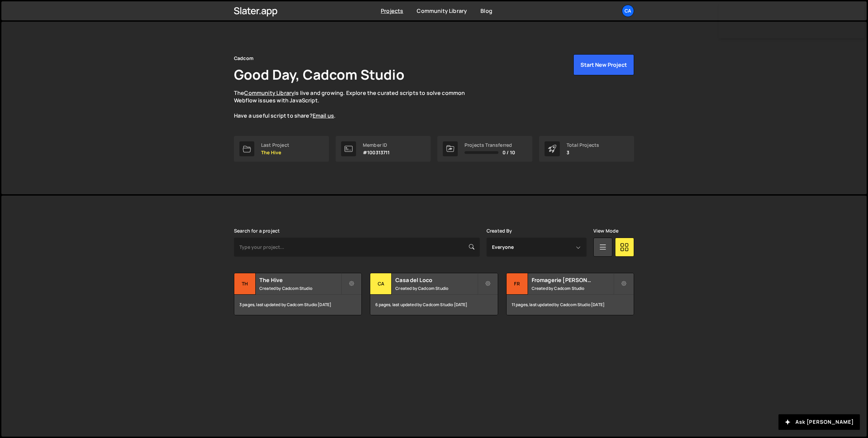 The width and height of the screenshot is (868, 438). Describe the element at coordinates (583, 145) in the screenshot. I see `div: Total Projects` at that location.